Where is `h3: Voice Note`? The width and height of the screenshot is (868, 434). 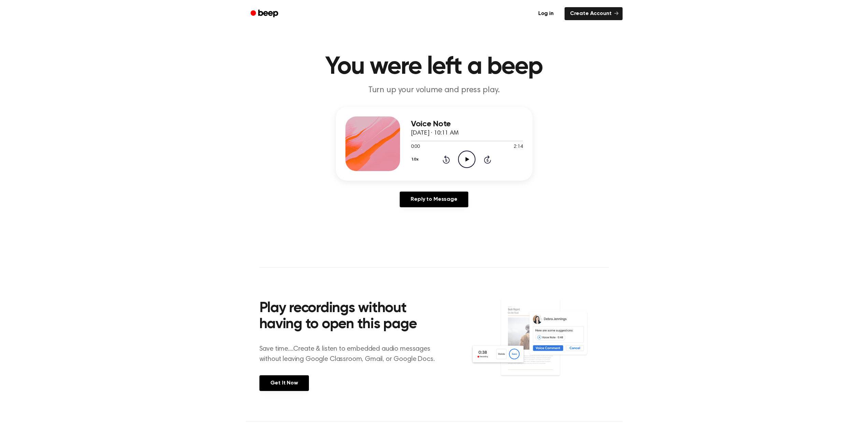
h3: Voice Note is located at coordinates (467, 124).